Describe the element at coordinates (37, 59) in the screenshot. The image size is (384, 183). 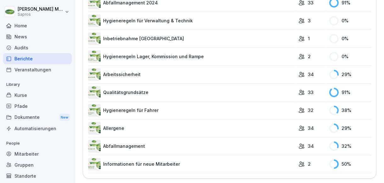
I see `div: Berichte` at that location.